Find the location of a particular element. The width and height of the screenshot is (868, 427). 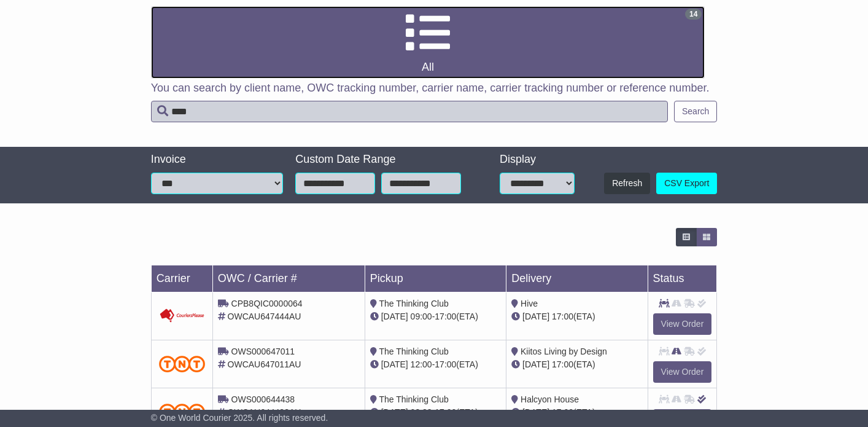

span: OWCAU647011AU is located at coordinates (265, 365).